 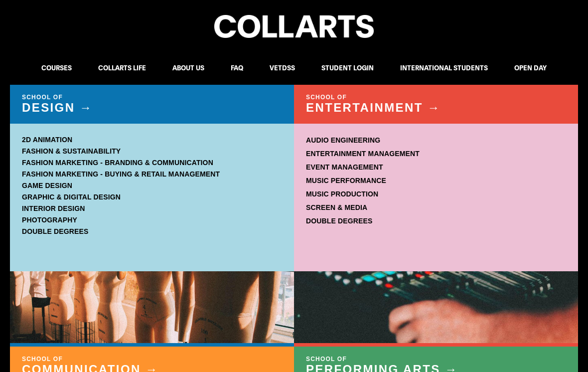 What do you see at coordinates (444, 68) in the screenshot?
I see `a: INTERNATIONAL STUDENTS` at bounding box center [444, 68].